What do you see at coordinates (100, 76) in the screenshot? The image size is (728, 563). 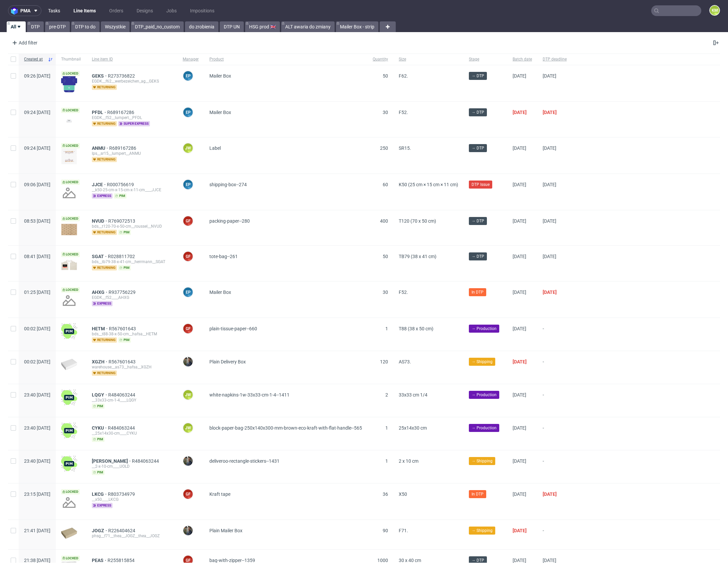 I see `a: GEKS` at bounding box center [100, 76].